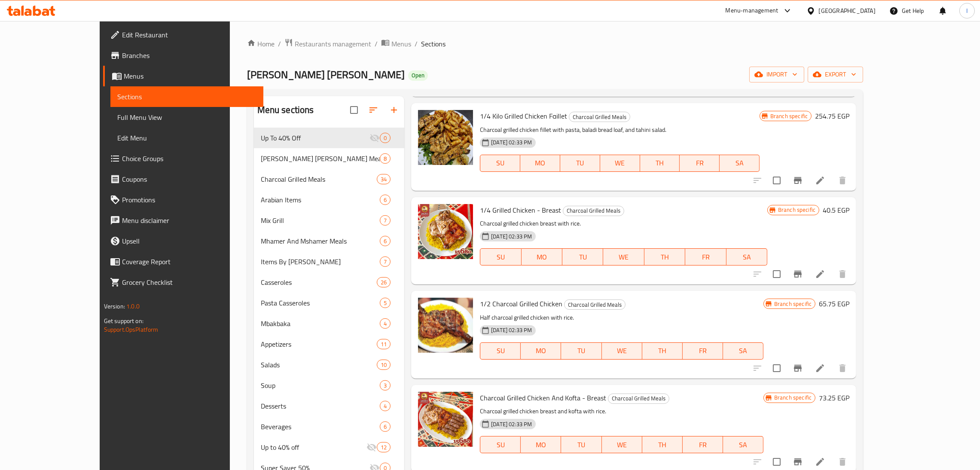 This screenshot has width=980, height=470. What do you see at coordinates (329, 386) in the screenshot?
I see `div: Soup3` at bounding box center [329, 386].